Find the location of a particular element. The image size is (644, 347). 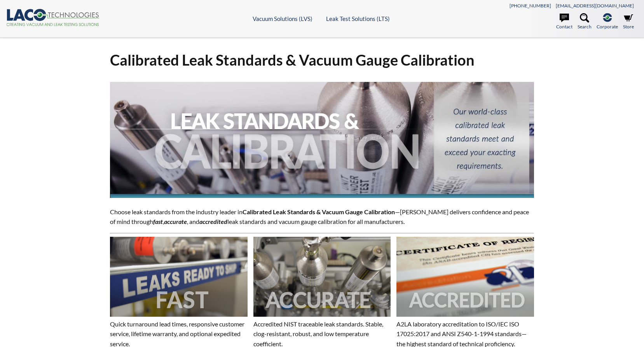

em: fast is located at coordinates (158, 221).